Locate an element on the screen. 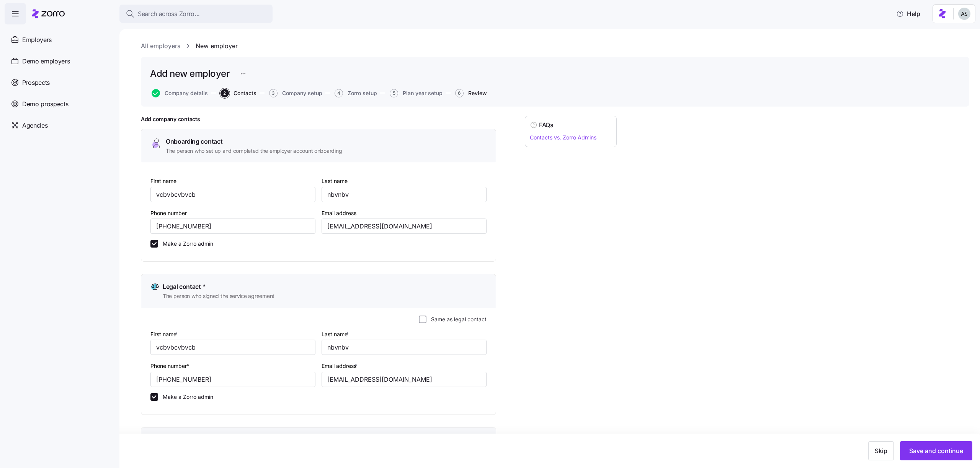 The height and width of the screenshot is (468, 980). a: Agencies is located at coordinates (59, 125).